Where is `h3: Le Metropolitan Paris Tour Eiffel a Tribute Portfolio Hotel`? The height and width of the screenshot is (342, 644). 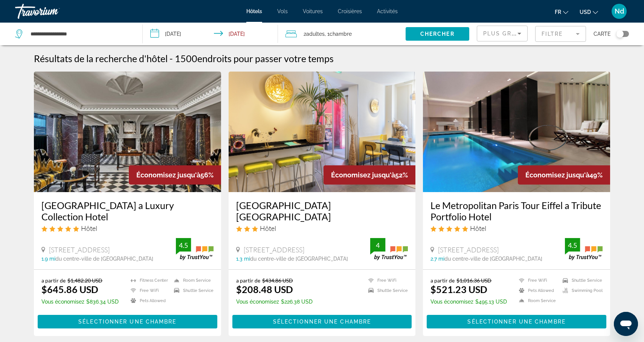 h3: Le Metropolitan Paris Tour Eiffel a Tribute Portfolio Hotel is located at coordinates (516, 211).